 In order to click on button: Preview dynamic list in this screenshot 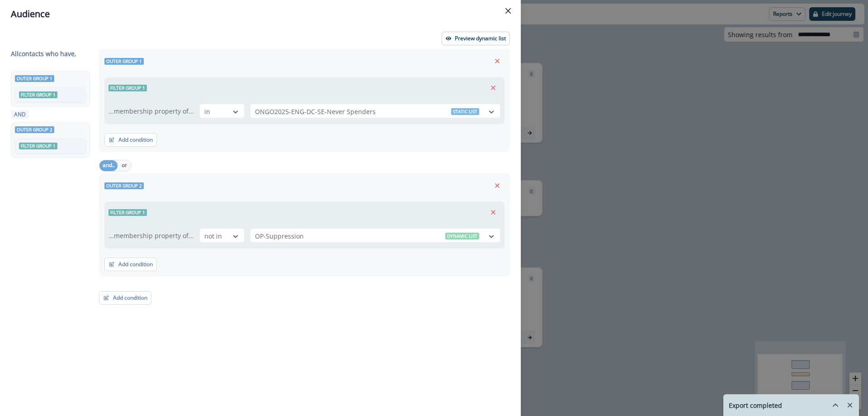, I will do `click(476, 39)`.